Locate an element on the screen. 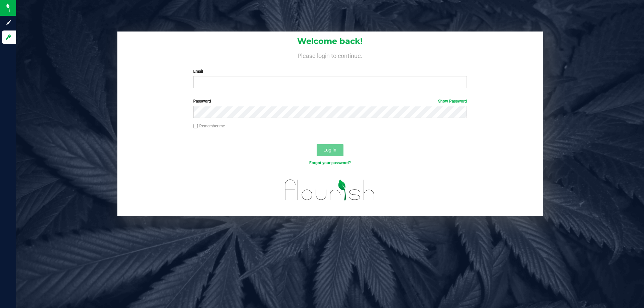 The width and height of the screenshot is (644, 308). h1: Welcome back! is located at coordinates (330, 41).